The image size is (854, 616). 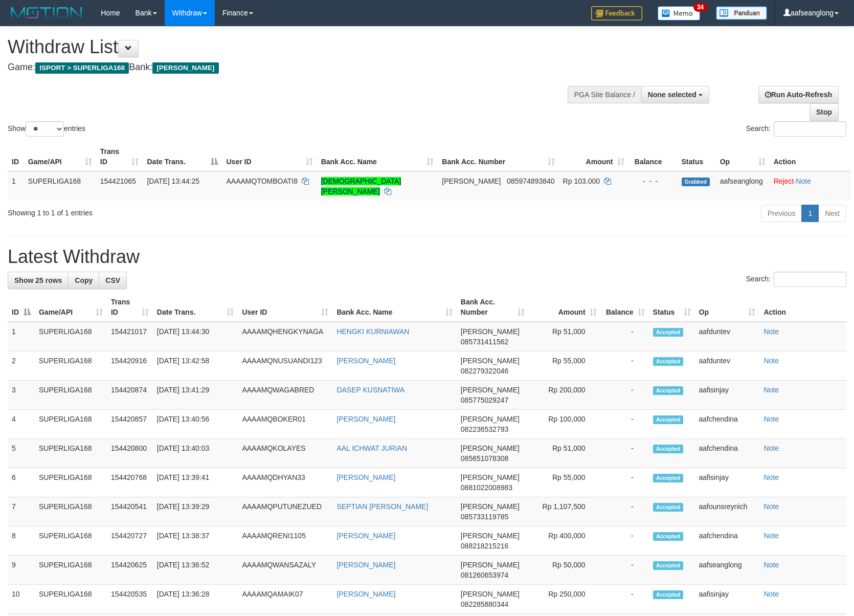 I want to click on span: Grabbed, so click(x=696, y=181).